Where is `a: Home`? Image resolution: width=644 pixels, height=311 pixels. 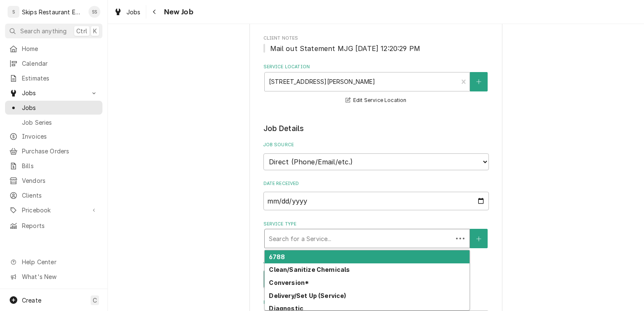 a: Home is located at coordinates (53, 49).